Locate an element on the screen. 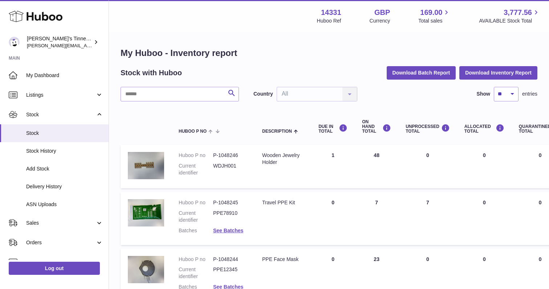  span: Listings is located at coordinates (61, 95).